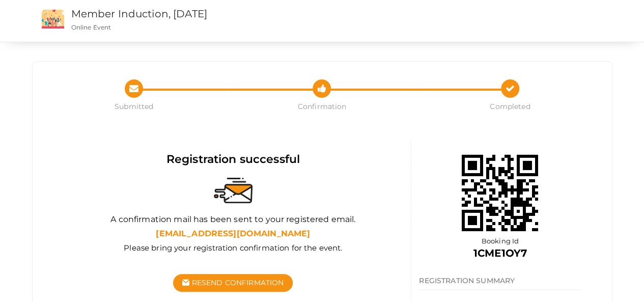  What do you see at coordinates (233, 248) in the screenshot?
I see `label: Please bring your registration confirmation for the event.` at bounding box center [233, 248].